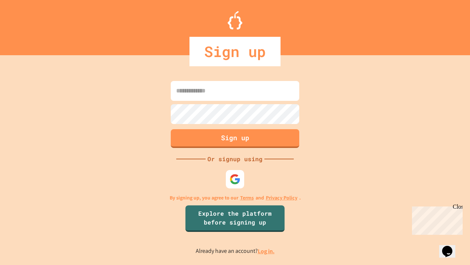 This screenshot has height=265, width=470. I want to click on a: Explore the platform before signing up, so click(235, 218).